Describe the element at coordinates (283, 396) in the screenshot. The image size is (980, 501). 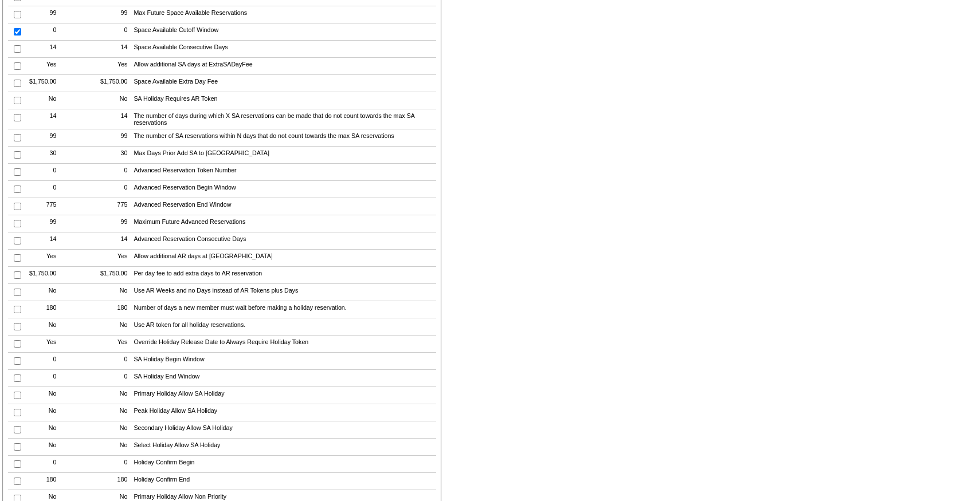
I see `td: Primary Holiday Allow SA Holiday` at that location.